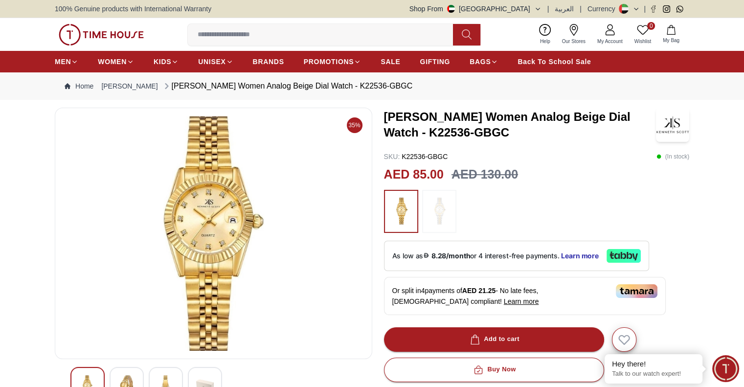 This screenshot has height=387, width=744. I want to click on a: SALE, so click(390, 62).